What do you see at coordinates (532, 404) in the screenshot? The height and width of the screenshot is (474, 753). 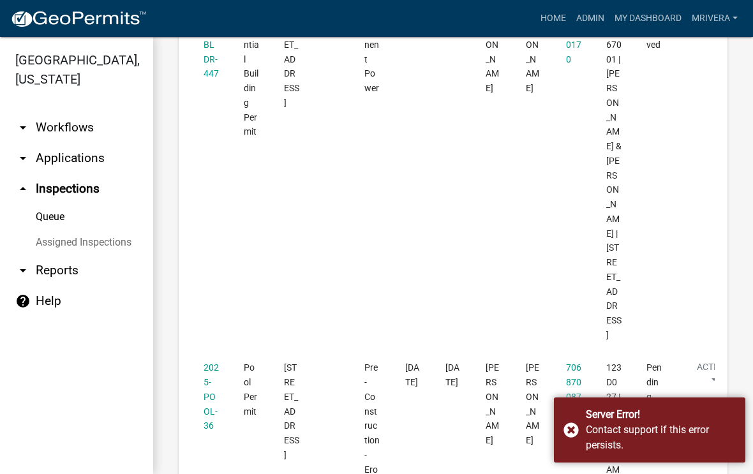 I see `span: Zach Beavers` at bounding box center [532, 404].